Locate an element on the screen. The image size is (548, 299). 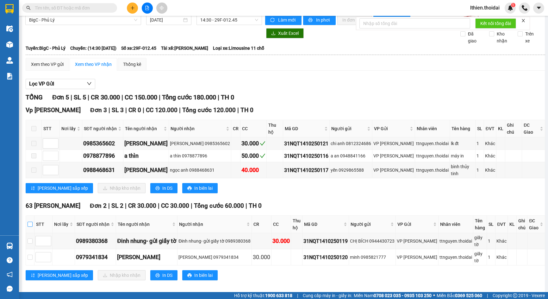
div: máy in is located at coordinates (463, 156).